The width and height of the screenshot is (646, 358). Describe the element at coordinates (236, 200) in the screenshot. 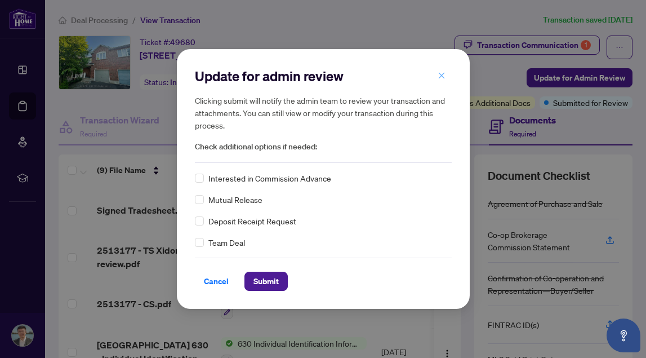

I see `span: Mutual Release` at that location.